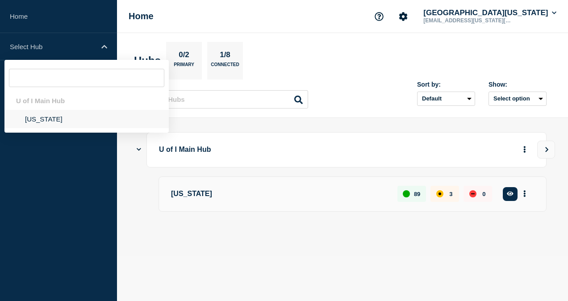  I want to click on button: View, so click(546, 150).